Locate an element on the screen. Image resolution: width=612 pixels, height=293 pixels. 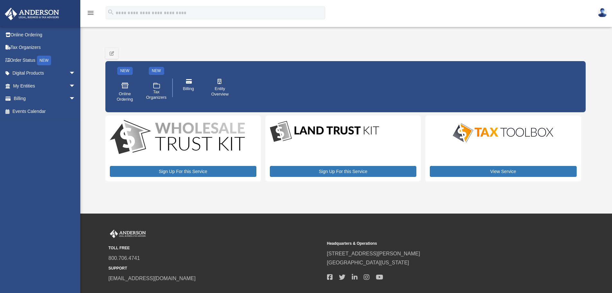
span: Online Ordering is located at coordinates (125, 97).